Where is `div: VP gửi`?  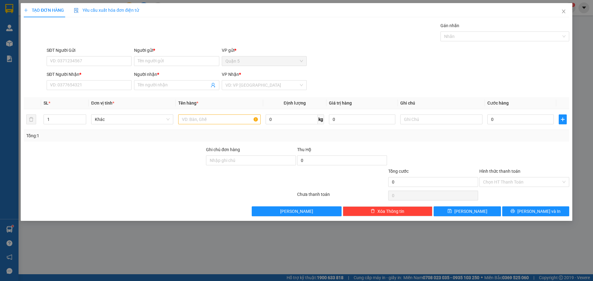
div: VP gửi is located at coordinates (264, 50).